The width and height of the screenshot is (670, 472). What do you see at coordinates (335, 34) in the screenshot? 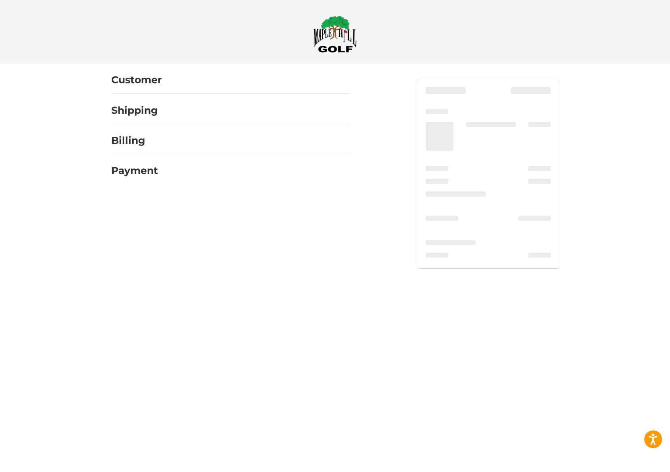
I see `img: Maple Hill Golf` at bounding box center [335, 34].